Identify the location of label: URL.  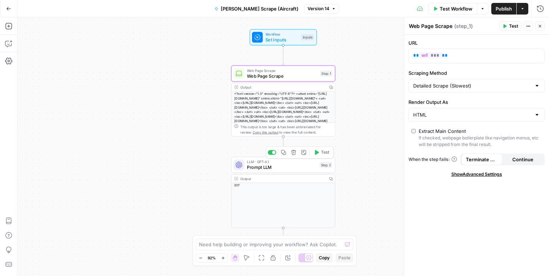
(477, 43).